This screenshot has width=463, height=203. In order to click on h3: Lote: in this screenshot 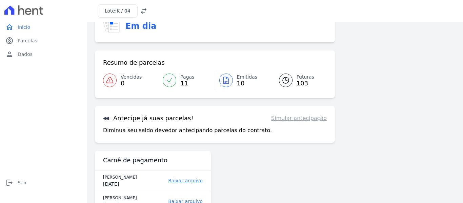, I will do `click(118, 11)`.